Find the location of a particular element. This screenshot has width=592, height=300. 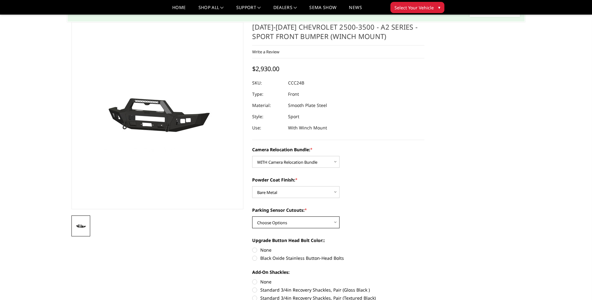

label: Upgrade Button Head Bolt Color:: is located at coordinates (338, 240).